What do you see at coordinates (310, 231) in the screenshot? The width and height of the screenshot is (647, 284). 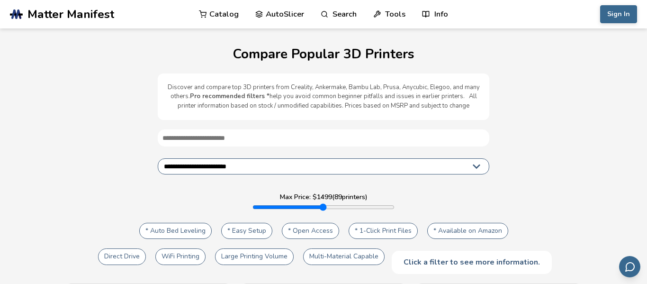 I see `button: * Open Access` at bounding box center [310, 231].